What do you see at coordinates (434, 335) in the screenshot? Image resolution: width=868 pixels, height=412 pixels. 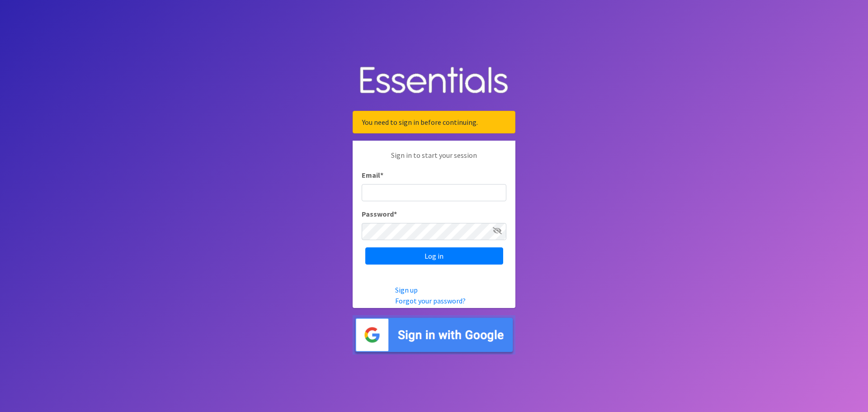 I see `img: Sign in with Google` at bounding box center [434, 335].